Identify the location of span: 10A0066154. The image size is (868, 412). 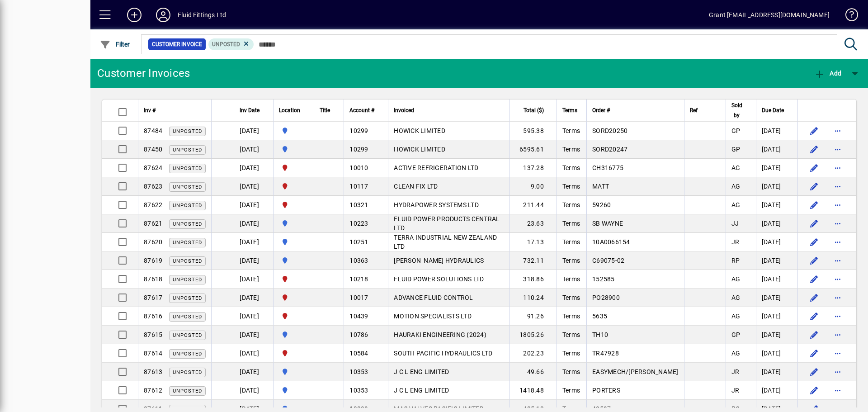
(611, 242).